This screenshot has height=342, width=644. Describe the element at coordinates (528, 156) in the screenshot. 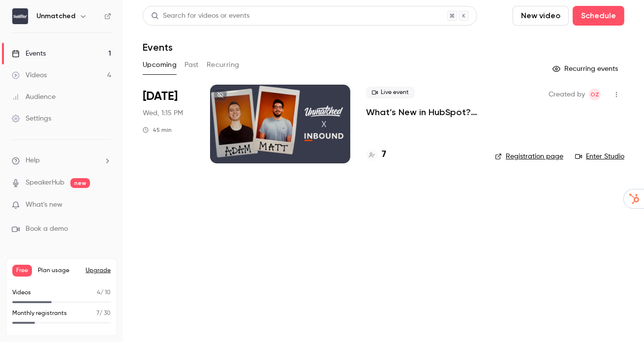

I see `a: Registration page` at that location.